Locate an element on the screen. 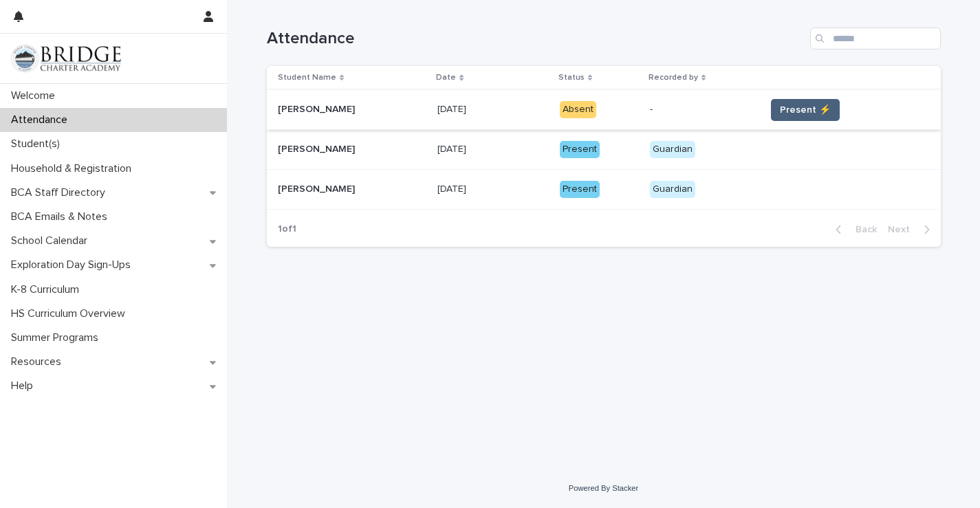 This screenshot has height=508, width=980. img: V1C1m3IdTEidaUdm9Hs0 is located at coordinates (66, 59).